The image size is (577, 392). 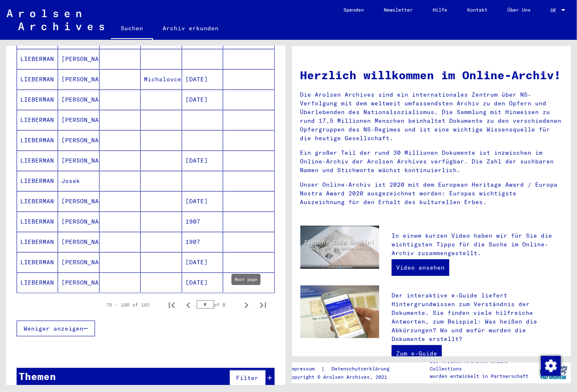 What do you see at coordinates (483, 380) in the screenshot?
I see `p: wurden entwickelt in Partnerschaft mit` at bounding box center [483, 380].